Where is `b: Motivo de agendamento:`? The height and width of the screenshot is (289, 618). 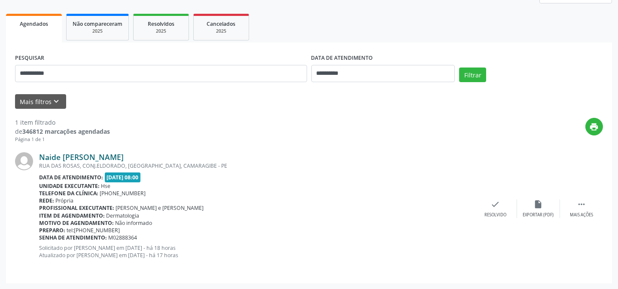
b: Motivo de agendamento: is located at coordinates (76, 223).